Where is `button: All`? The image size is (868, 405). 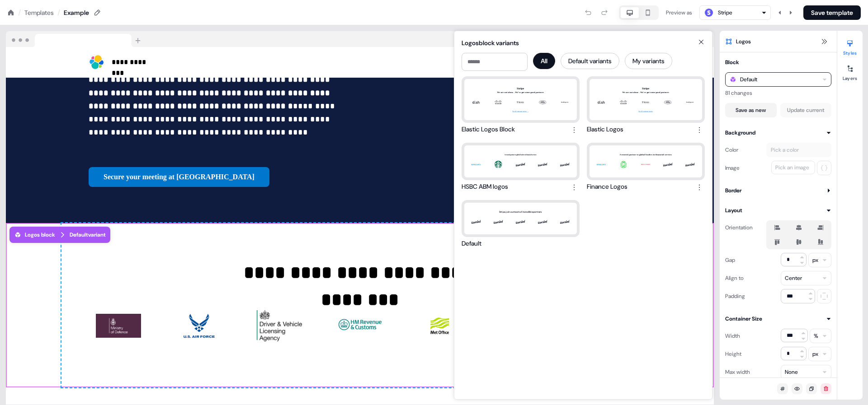
button: All is located at coordinates (544, 61).